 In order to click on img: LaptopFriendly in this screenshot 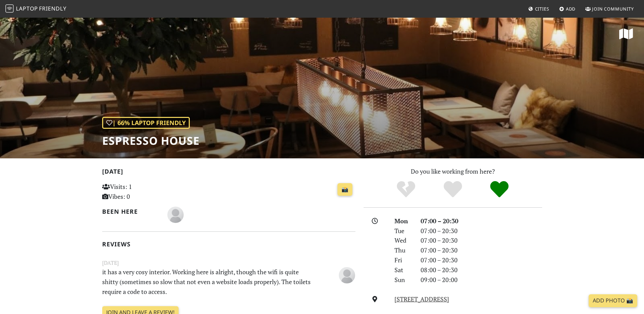, I will do `click(9, 8)`.